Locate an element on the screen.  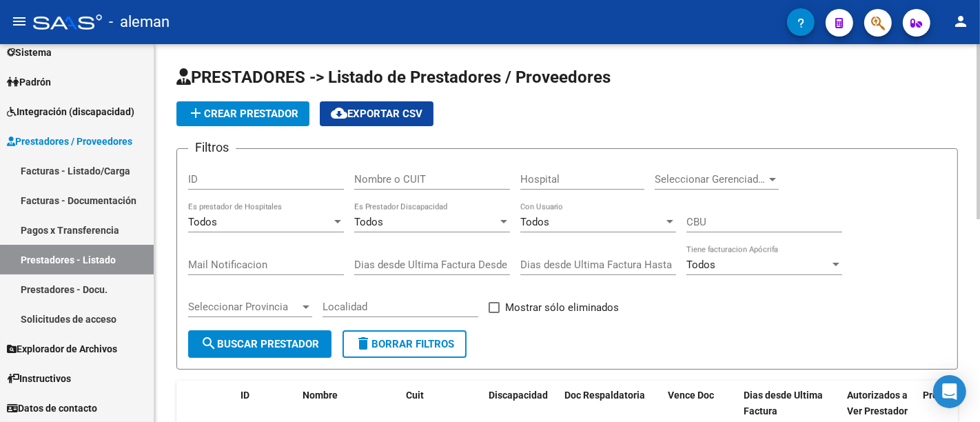
span: Vence Doc is located at coordinates (690, 395).